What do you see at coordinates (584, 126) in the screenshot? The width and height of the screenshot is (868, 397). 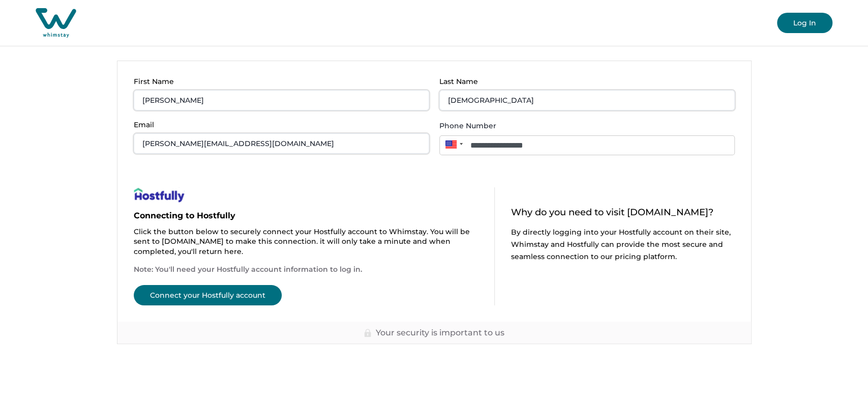 I see `label: Phone Number` at bounding box center [584, 126].